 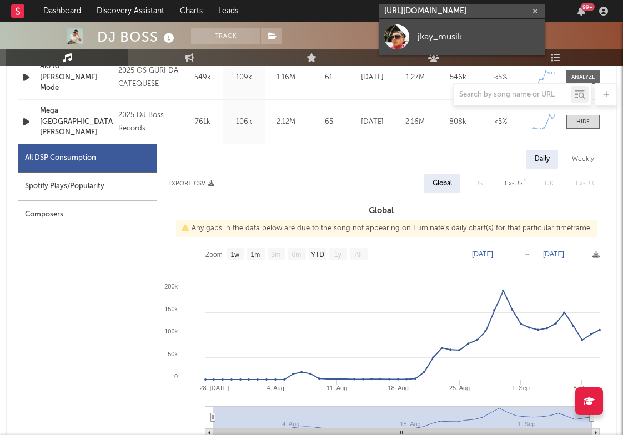 What do you see at coordinates (244, 122) in the screenshot?
I see `div: 106k` at bounding box center [244, 122].